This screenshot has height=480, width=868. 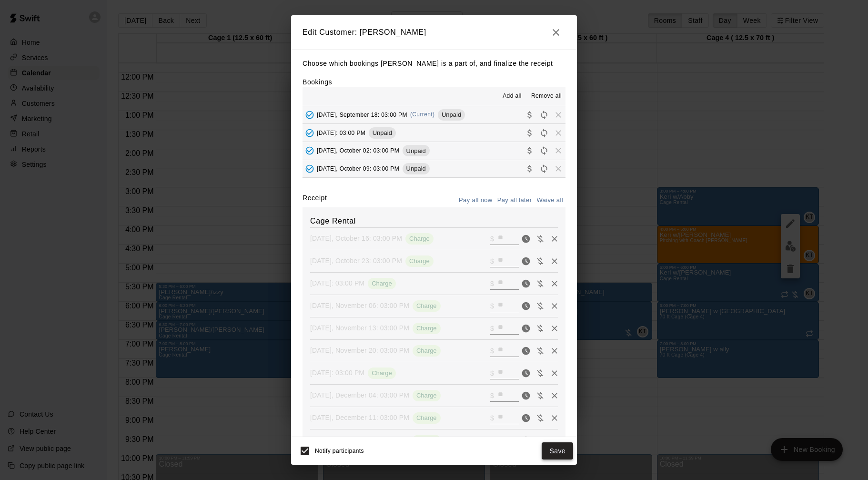 I want to click on button: Waive all, so click(x=550, y=200).